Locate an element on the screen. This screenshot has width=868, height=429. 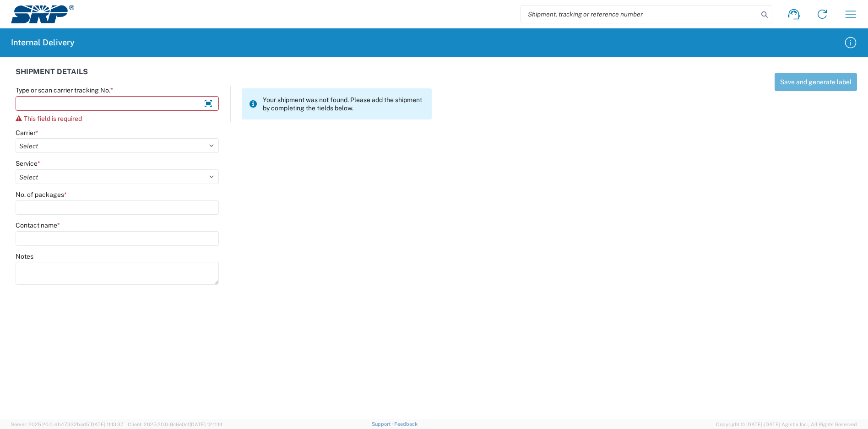
span: Server: 2025.20.0-db47332bad5 is located at coordinates (68, 425).